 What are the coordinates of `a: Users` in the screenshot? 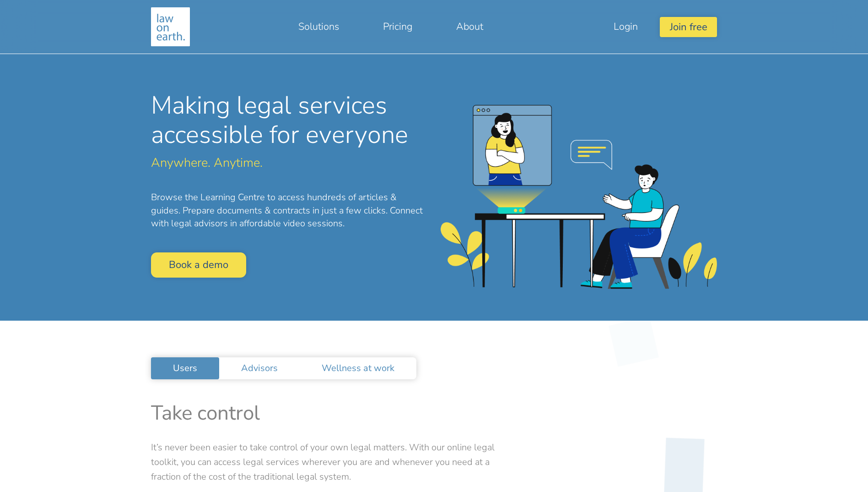 It's located at (185, 368).